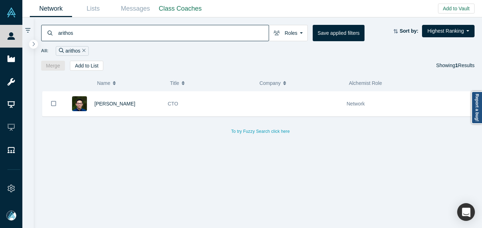  What do you see at coordinates (356, 104) in the screenshot?
I see `span: Network` at bounding box center [356, 104].